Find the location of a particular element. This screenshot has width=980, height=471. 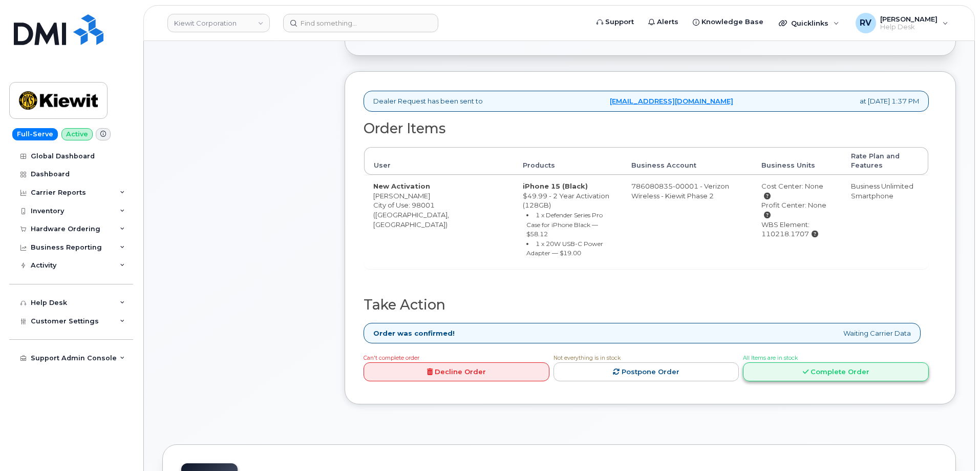

th: Rate Plan and Features is located at coordinates (884, 161).